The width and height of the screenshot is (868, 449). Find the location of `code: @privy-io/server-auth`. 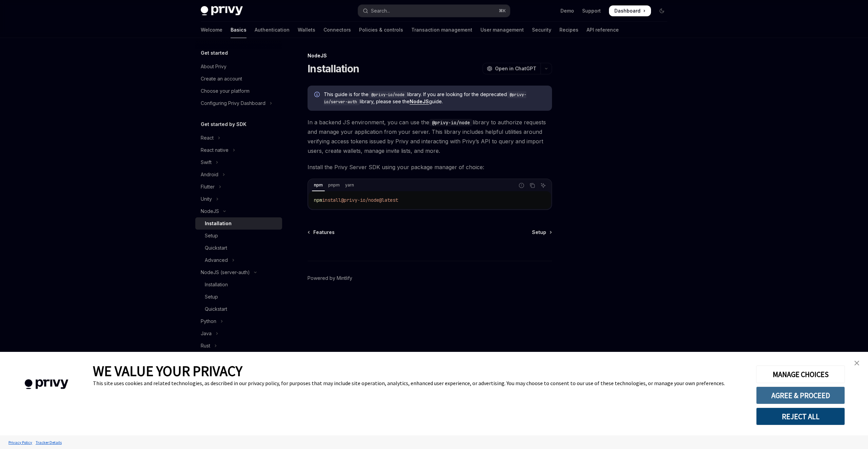

code: @privy-io/server-auth is located at coordinates (425, 98).